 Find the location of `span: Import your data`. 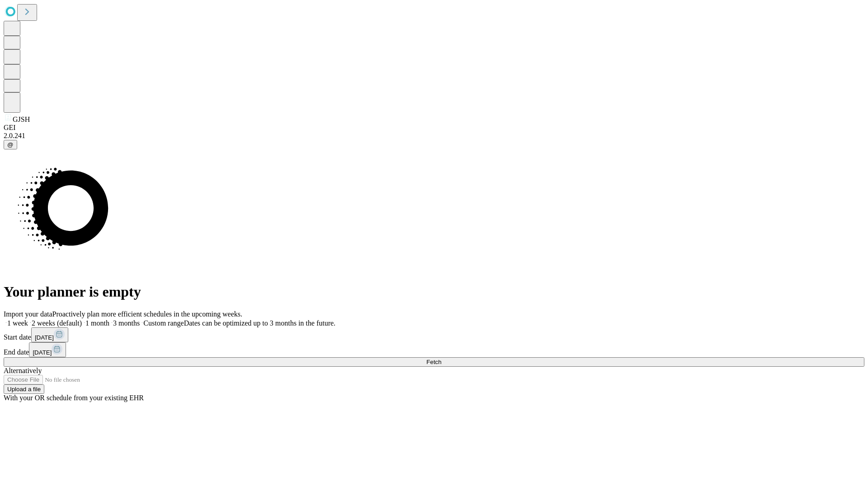

span: Import your data is located at coordinates (28, 314).